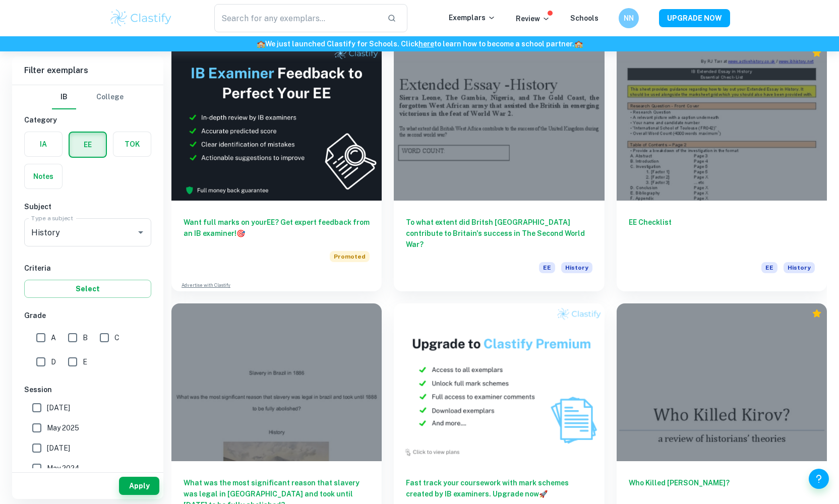  Describe the element at coordinates (141, 232) in the screenshot. I see `button: Open` at that location.